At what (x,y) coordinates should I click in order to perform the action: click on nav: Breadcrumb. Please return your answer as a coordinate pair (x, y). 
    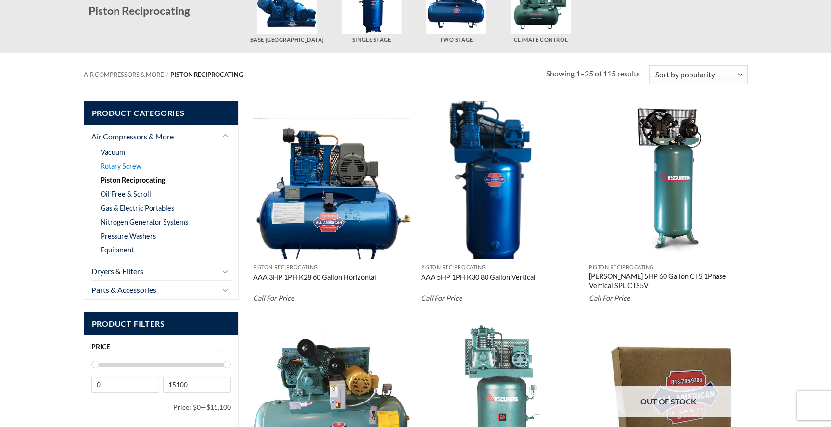
    Looking at the image, I should click on (315, 75).